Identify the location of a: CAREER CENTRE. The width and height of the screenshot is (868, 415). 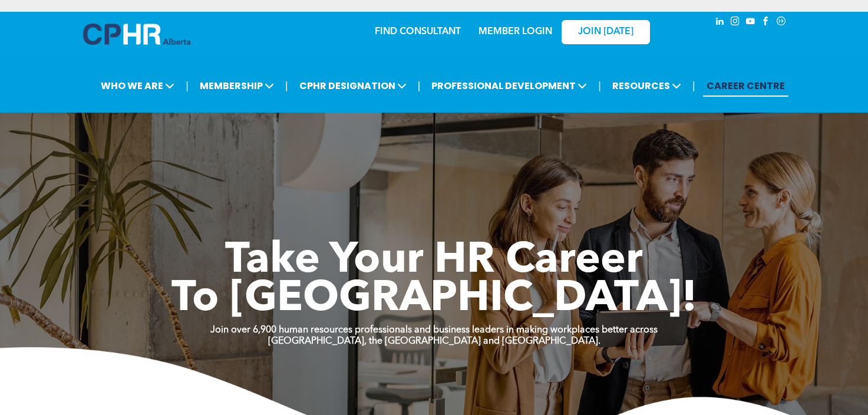
(746, 86).